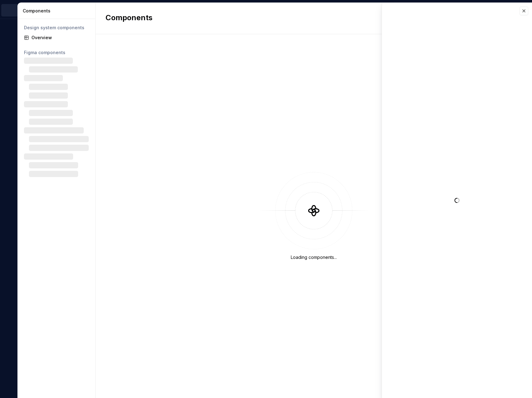 The height and width of the screenshot is (398, 532). What do you see at coordinates (56, 53) in the screenshot?
I see `div: Figma components` at bounding box center [56, 53].